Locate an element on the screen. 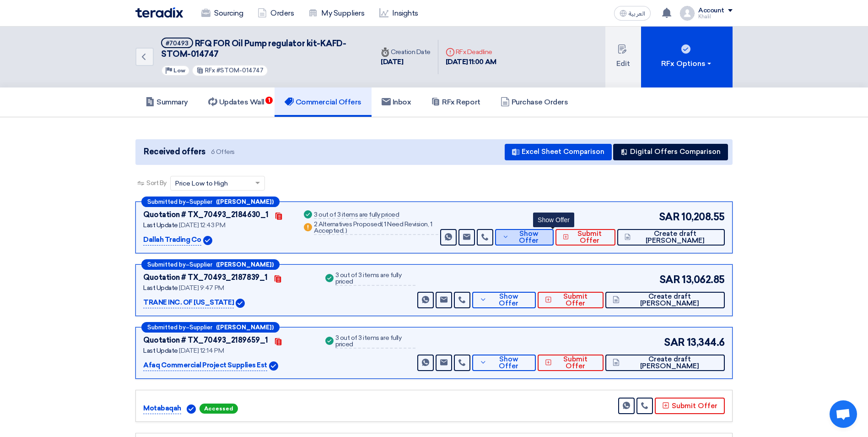 This screenshot has height=437, width=868. span: 10,208.55 is located at coordinates (703, 217).